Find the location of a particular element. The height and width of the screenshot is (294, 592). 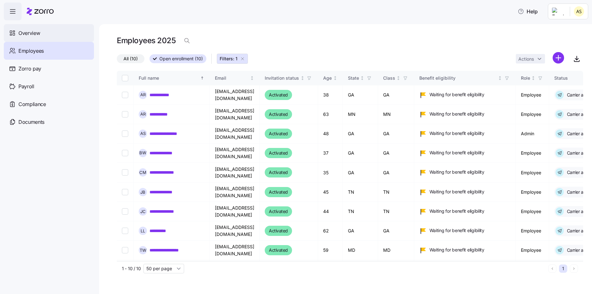

input: Select record 8 is located at coordinates (125, 231).